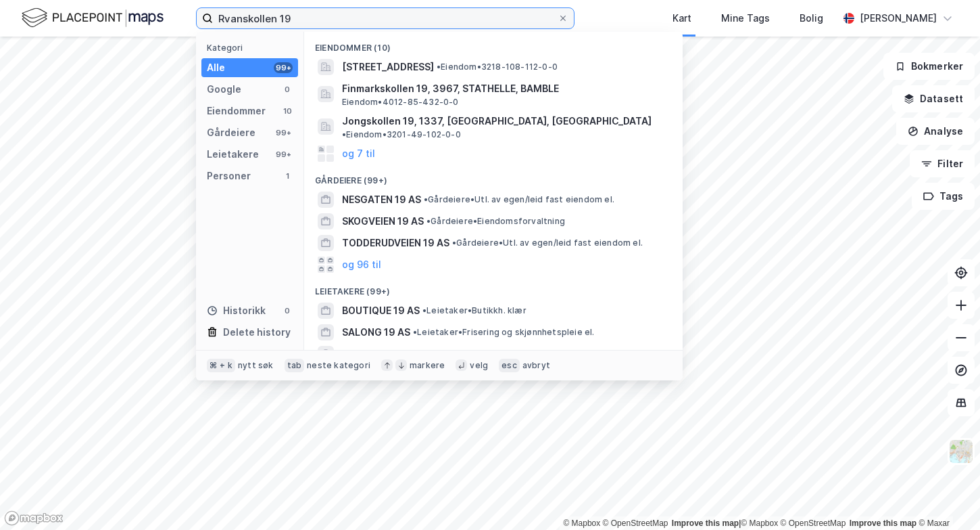 The image size is (980, 530). Describe the element at coordinates (233, 155) in the screenshot. I see `div: Leietakere` at that location.